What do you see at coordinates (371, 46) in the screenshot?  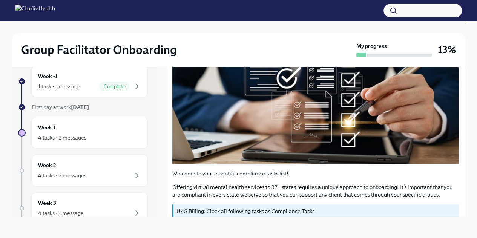 I see `strong: My progress` at bounding box center [371, 46].